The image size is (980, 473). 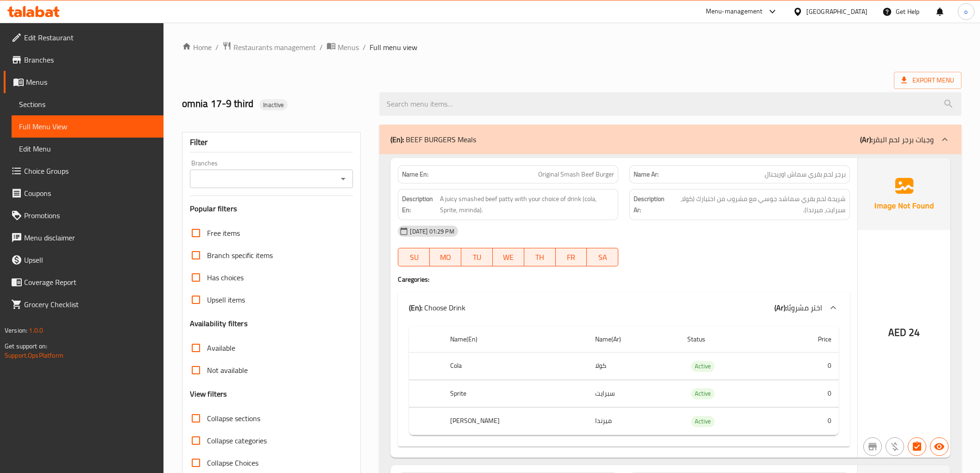 I want to click on span: Branches, so click(x=90, y=60).